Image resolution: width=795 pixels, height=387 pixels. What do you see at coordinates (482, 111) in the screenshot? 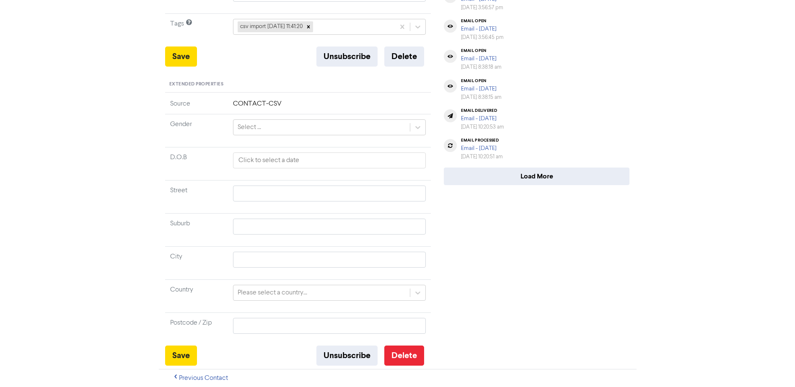
I see `div: email delivered` at bounding box center [482, 111].